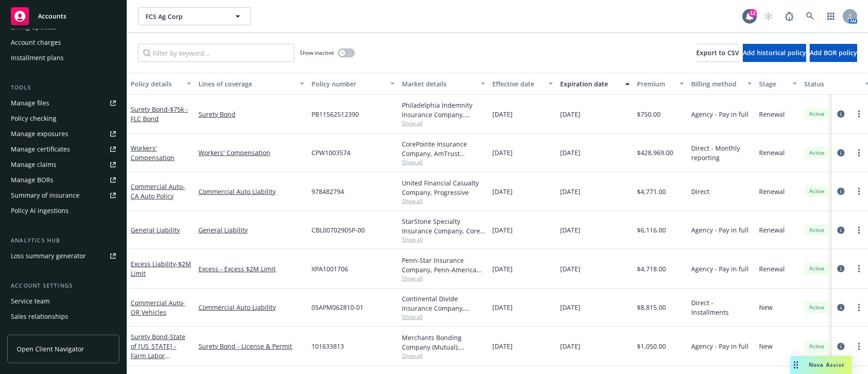  What do you see at coordinates (36, 333) in the screenshot?
I see `div: Related accounts` at bounding box center [36, 333].